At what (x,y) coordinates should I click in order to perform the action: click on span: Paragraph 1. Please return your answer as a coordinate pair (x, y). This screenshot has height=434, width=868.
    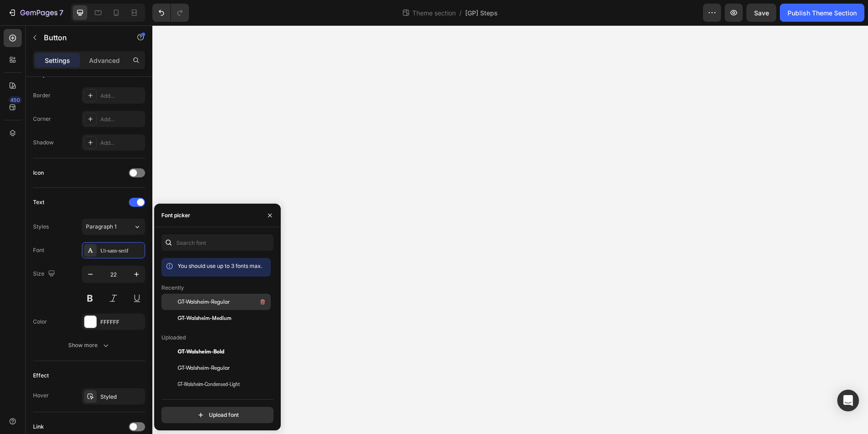
    Looking at the image, I should click on (101, 227).